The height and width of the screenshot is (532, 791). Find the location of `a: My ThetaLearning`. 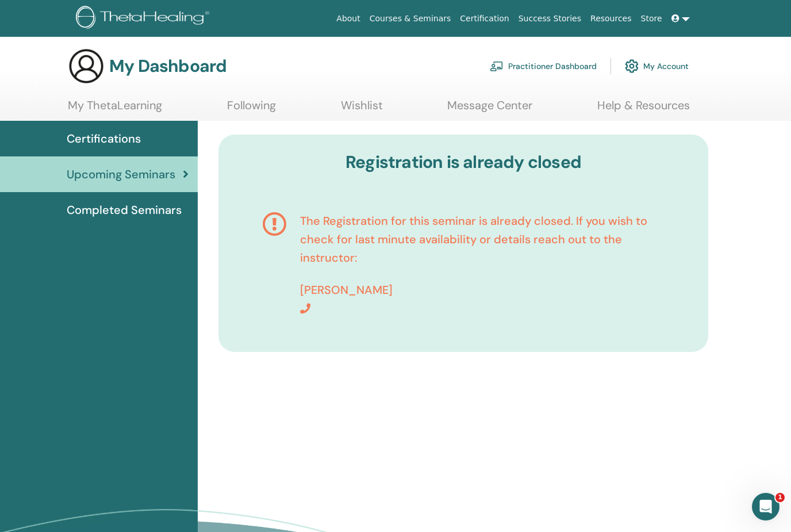

a: My ThetaLearning is located at coordinates (115, 109).